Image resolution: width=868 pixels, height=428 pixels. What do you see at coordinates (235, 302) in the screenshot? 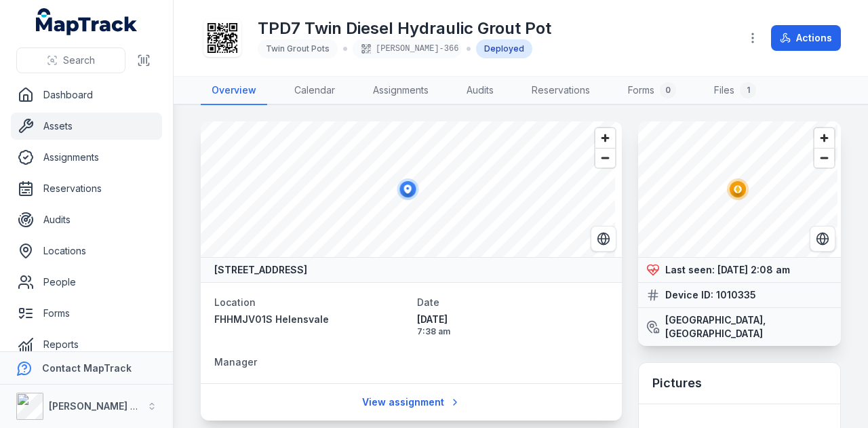
I see `span: Location` at bounding box center [235, 302].